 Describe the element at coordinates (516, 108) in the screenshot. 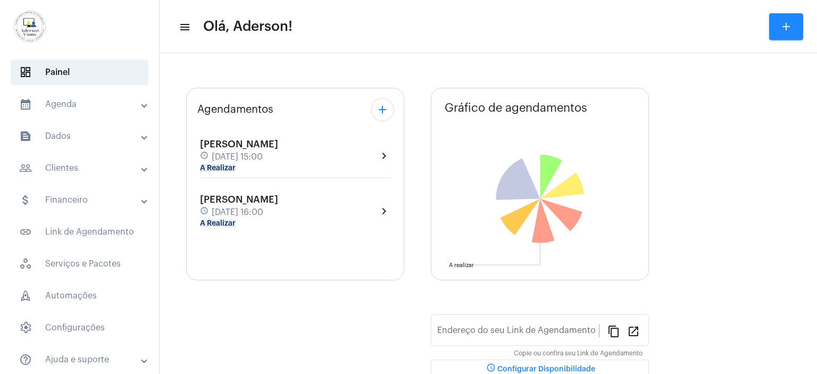

I see `span: Gráfico de agendamentos` at that location.